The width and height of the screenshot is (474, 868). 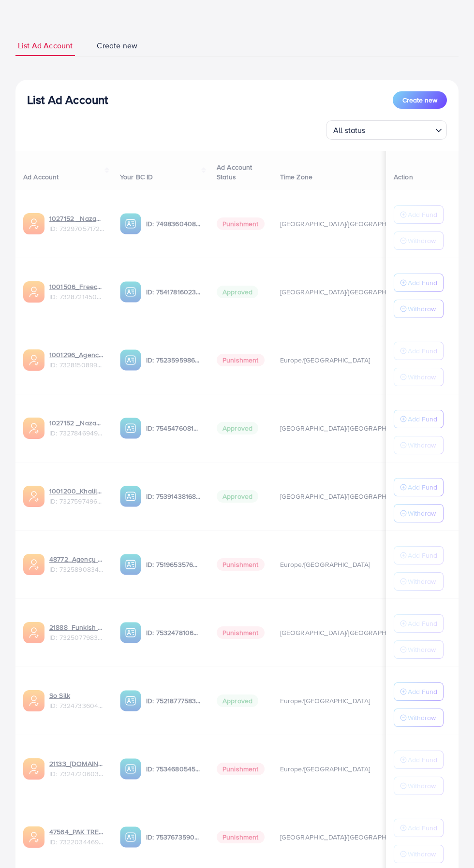 I want to click on div: Search for option, so click(x=386, y=130).